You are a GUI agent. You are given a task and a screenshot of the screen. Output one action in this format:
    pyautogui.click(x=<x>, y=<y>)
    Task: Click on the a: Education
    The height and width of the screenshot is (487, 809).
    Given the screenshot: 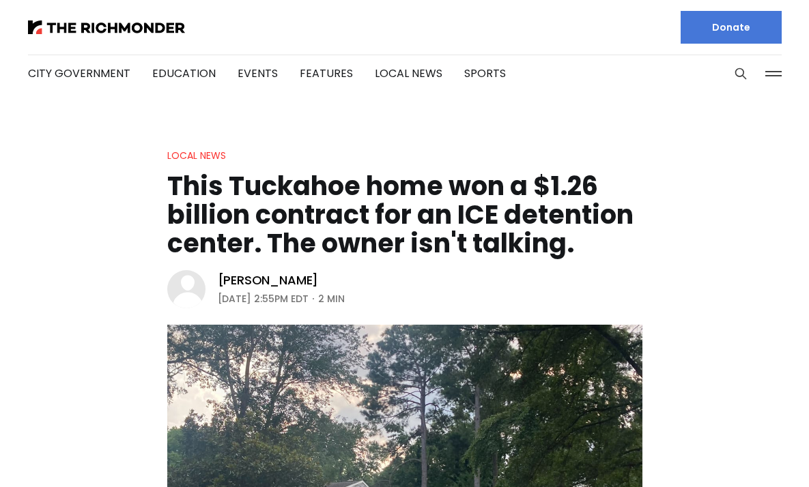 What is the action you would take?
    pyautogui.click(x=184, y=73)
    